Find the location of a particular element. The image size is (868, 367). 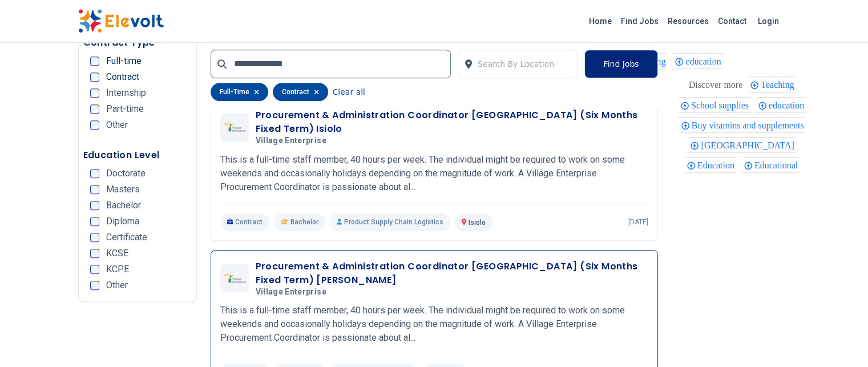

div: full-time is located at coordinates (239, 92).